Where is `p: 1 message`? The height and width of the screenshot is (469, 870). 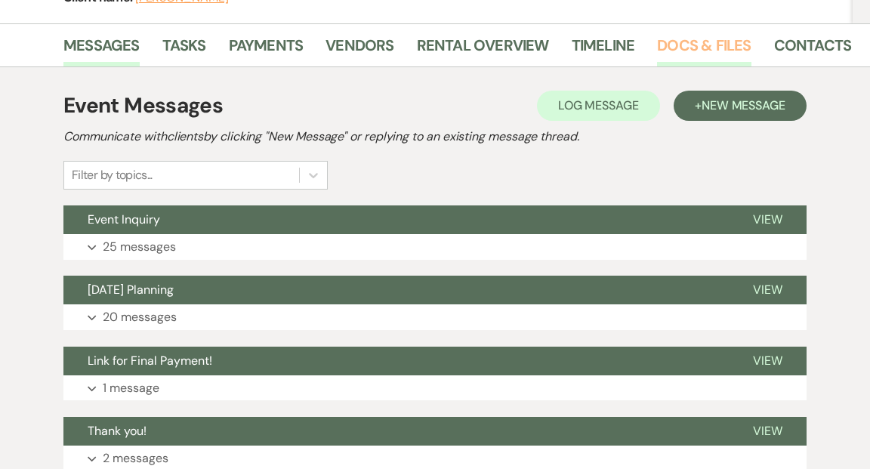 p: 1 message is located at coordinates (131, 388).